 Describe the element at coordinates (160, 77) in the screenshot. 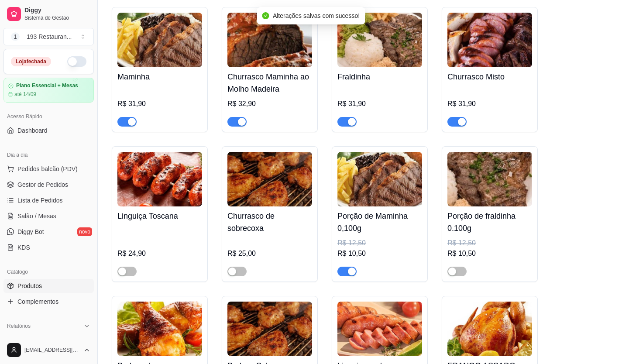

I see `h4: Maminha` at that location.